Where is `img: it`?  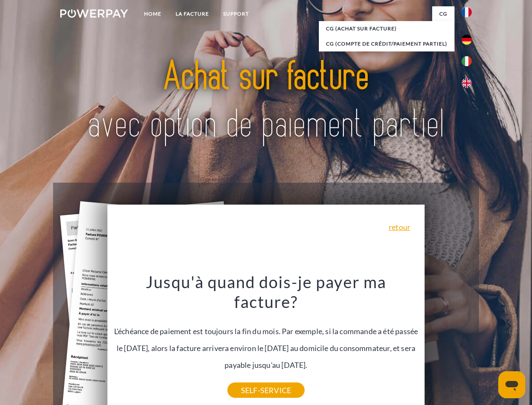
img: it is located at coordinates (467, 61).